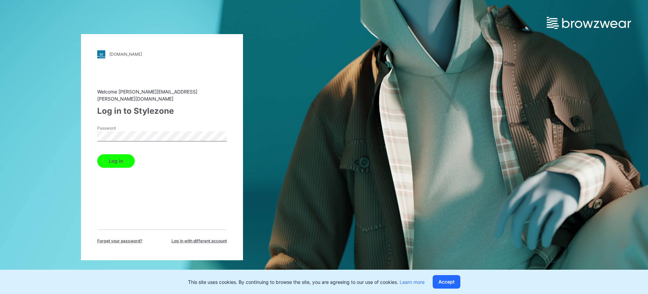 The width and height of the screenshot is (648, 294). Describe the element at coordinates (116, 161) in the screenshot. I see `button: Log in` at that location.